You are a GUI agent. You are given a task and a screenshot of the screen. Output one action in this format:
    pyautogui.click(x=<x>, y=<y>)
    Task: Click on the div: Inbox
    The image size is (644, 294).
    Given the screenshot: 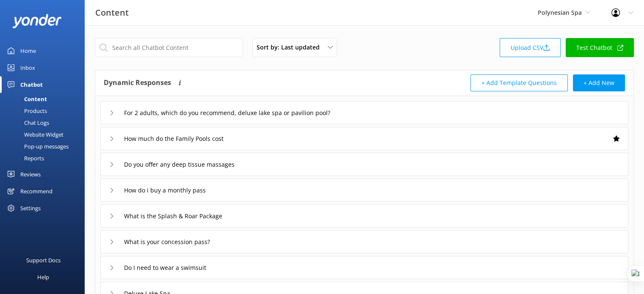 What is the action you would take?
    pyautogui.click(x=27, y=68)
    